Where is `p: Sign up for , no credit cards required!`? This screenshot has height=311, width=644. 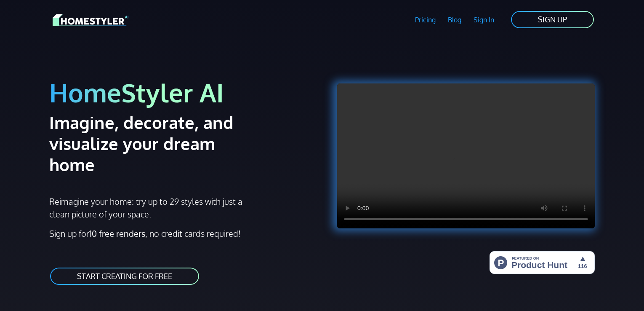 p: Sign up for , no credit cards required! is located at coordinates (184, 233).